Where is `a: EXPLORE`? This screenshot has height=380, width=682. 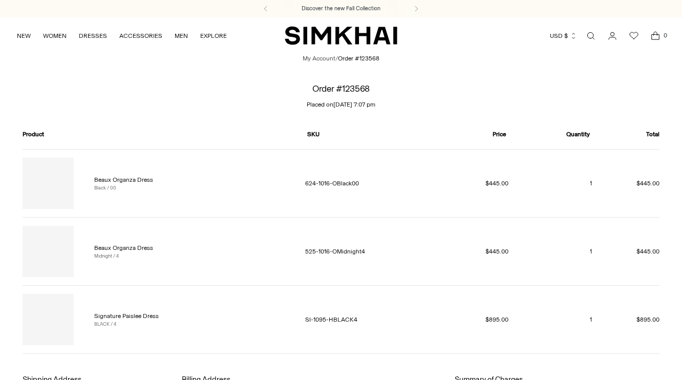
a: EXPLORE is located at coordinates (213, 36).